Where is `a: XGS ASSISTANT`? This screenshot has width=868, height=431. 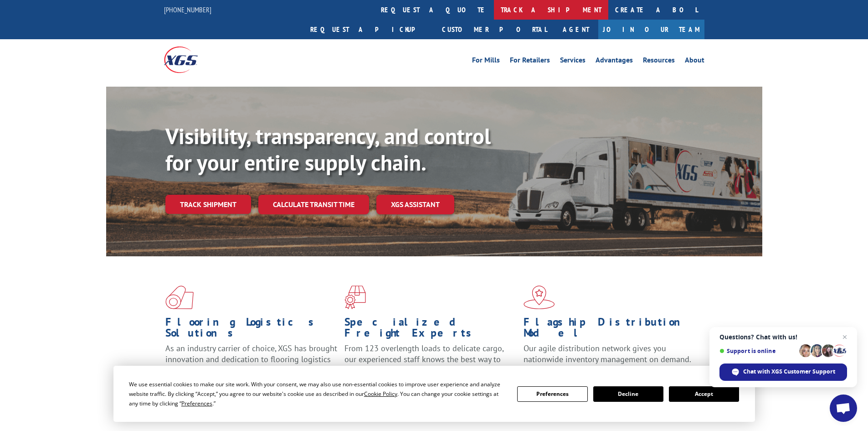 a: XGS ASSISTANT is located at coordinates (415, 204).